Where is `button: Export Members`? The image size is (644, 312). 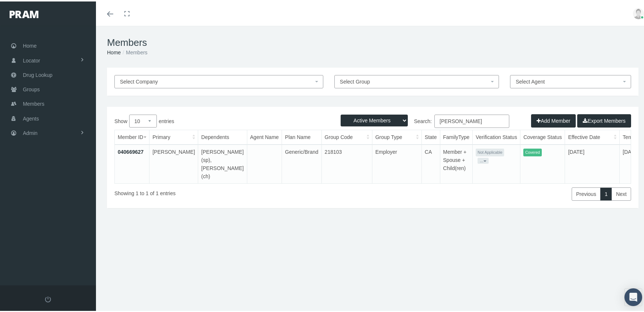
button: Export Members is located at coordinates (604, 119).